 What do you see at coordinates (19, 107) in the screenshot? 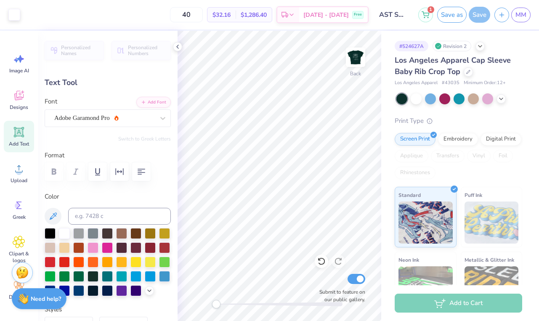
I see `span: Designs` at bounding box center [19, 107].